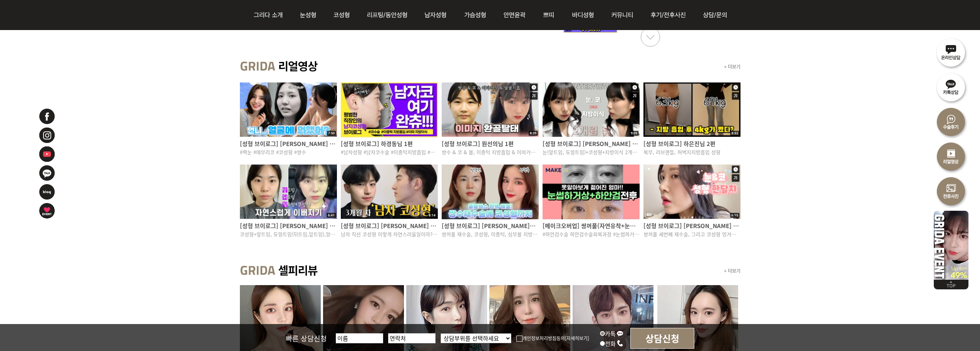 This screenshot has height=351, width=980. Describe the element at coordinates (692, 234) in the screenshot. I see `p: 쌍꺼풀 세번째 재수술, 그리고 코성형 엉겨붙은 쌍수 흉살..` at that location.